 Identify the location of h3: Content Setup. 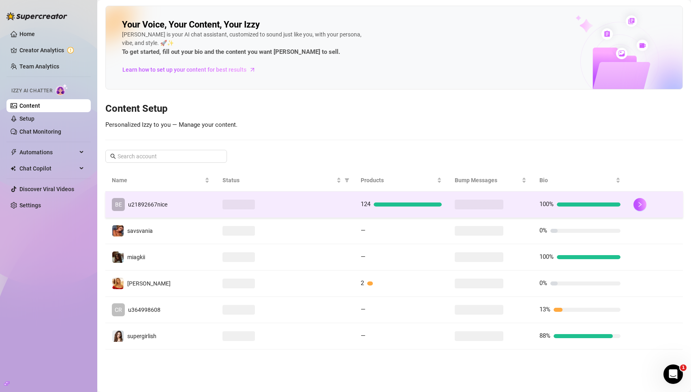
(394, 109).